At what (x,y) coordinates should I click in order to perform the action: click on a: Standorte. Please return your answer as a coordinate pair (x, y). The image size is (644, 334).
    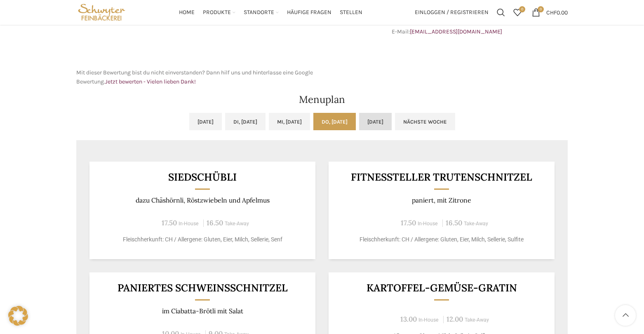
    Looking at the image, I should click on (261, 12).